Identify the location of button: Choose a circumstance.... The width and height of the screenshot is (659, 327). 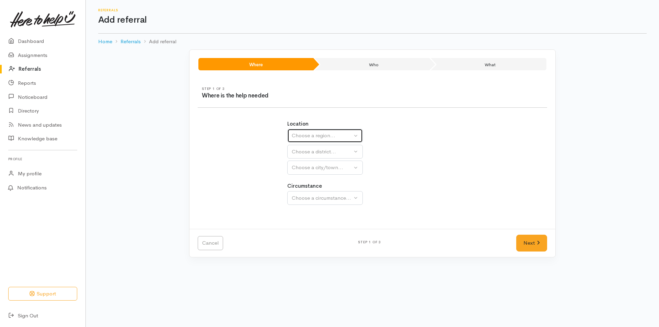
(325, 198).